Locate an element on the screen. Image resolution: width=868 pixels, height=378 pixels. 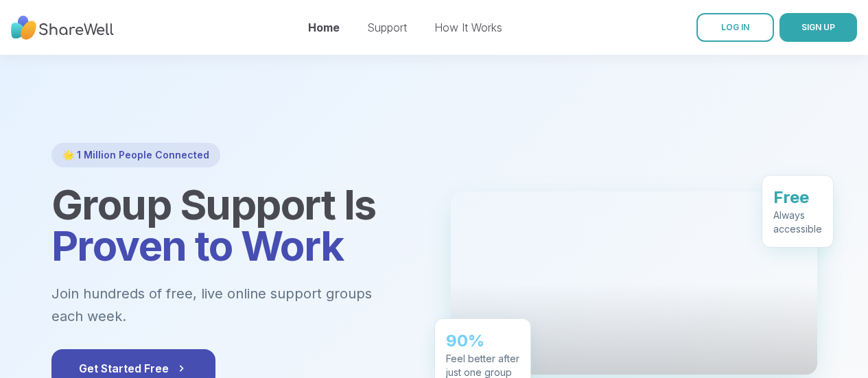
span: Get Started Free is located at coordinates (133, 368).